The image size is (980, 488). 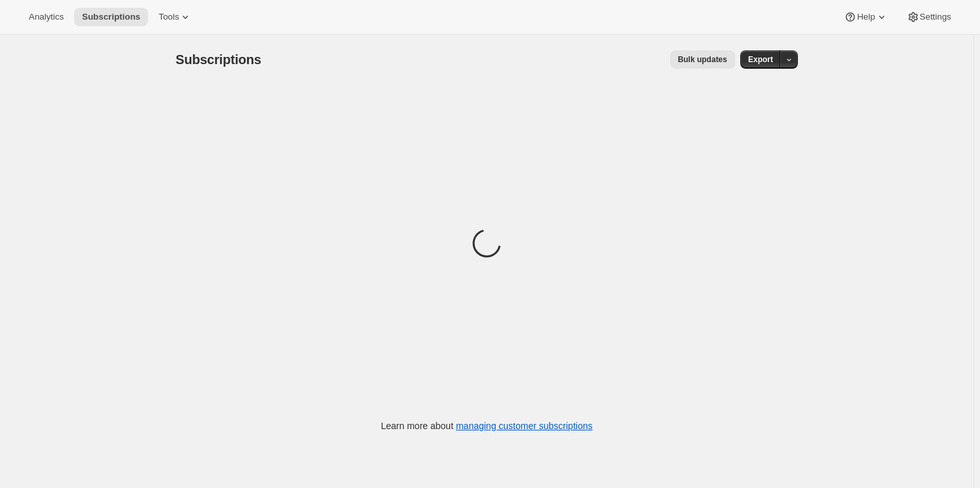 What do you see at coordinates (929, 17) in the screenshot?
I see `button: Settings` at bounding box center [929, 17].